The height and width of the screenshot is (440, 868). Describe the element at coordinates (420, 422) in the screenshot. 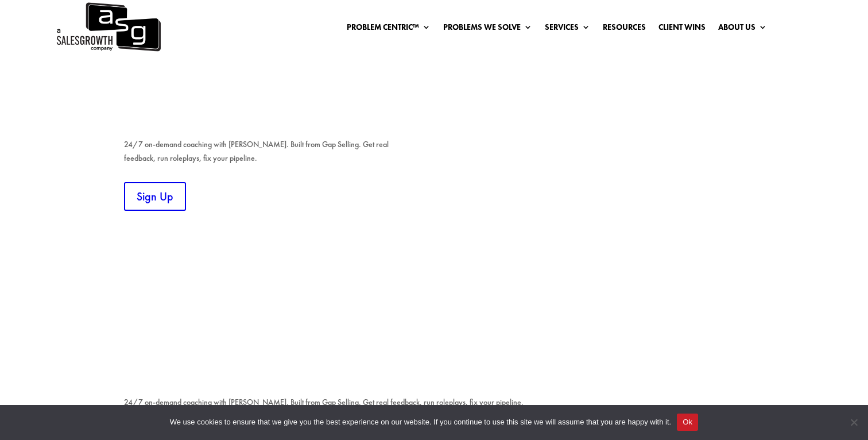

I see `span: We use cookies to ensure that we give you the best experience on our website. If you continue to ...` at that location.